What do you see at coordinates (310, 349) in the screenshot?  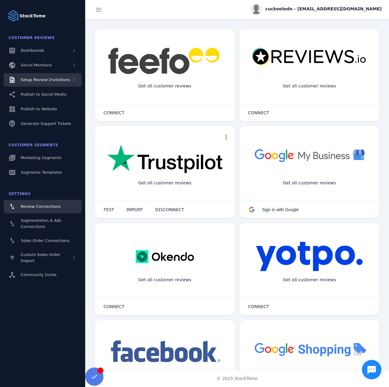 I see `img: googleshopping.png` at bounding box center [310, 349].